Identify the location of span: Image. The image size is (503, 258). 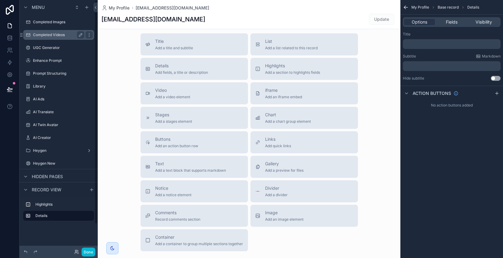
(285, 212).